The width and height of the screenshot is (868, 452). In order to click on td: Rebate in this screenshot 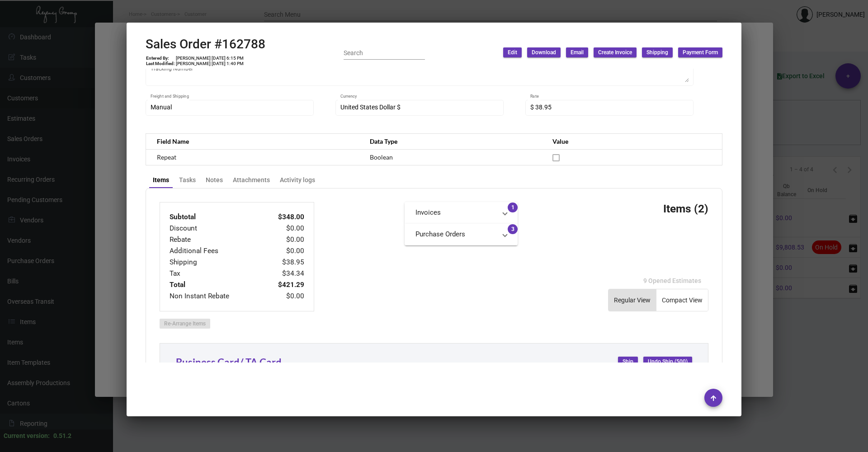, I will do `click(216, 240)`.